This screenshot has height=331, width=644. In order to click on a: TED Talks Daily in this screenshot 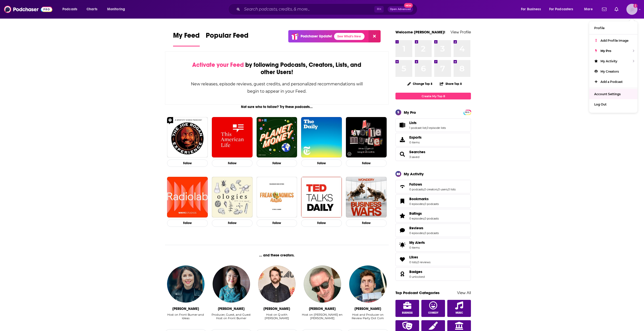, I will do `click(321, 197)`.